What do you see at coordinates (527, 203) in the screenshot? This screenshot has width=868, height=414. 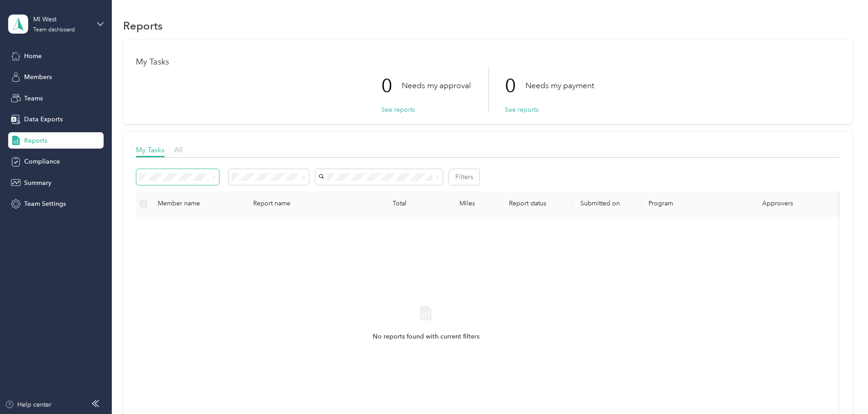 I see `span: Report status` at bounding box center [527, 203].